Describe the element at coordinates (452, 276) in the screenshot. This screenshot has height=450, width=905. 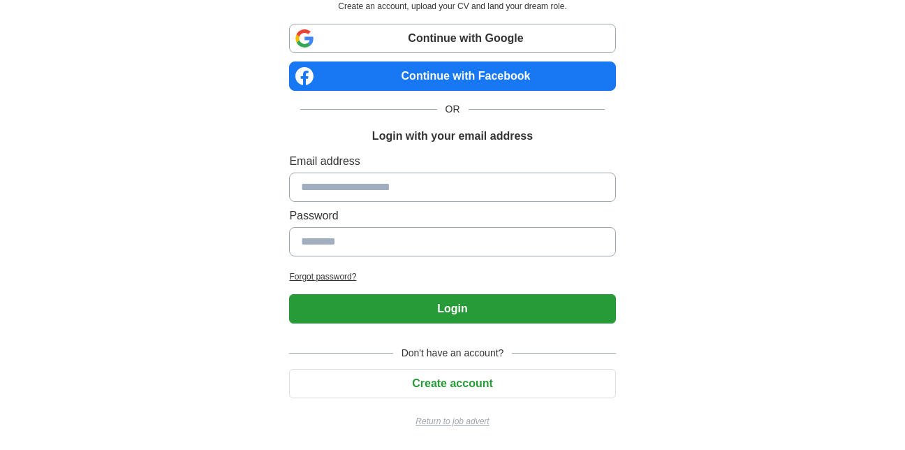
I see `a: Forgot password?` at that location.